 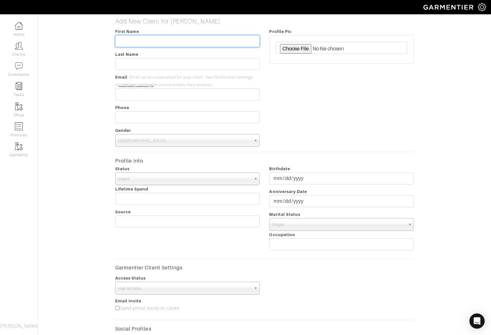 I want to click on span: Has Access, so click(x=185, y=289).